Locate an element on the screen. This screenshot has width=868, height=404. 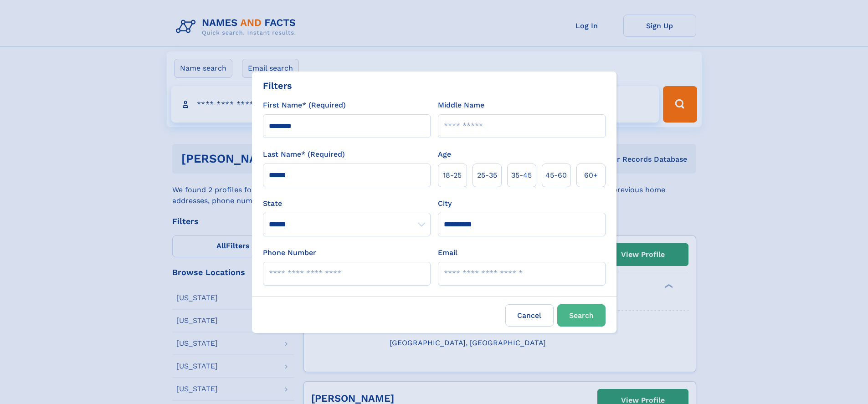
label: City is located at coordinates (445, 204).